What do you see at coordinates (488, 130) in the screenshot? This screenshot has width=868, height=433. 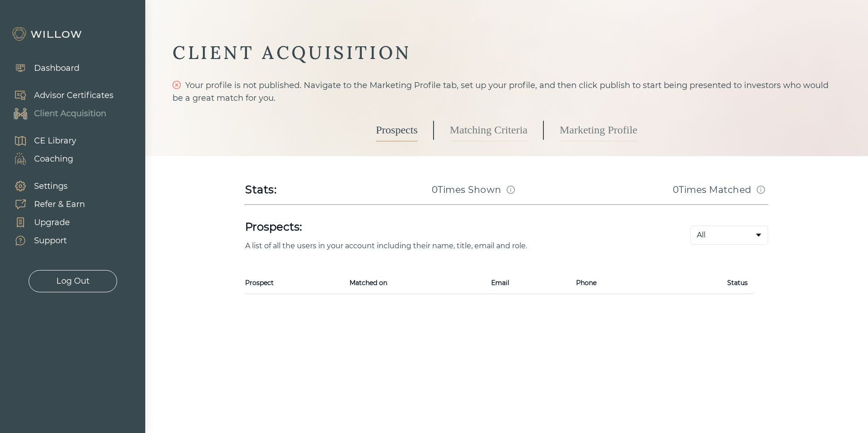 I see `a: Matching Criteria` at bounding box center [488, 130].